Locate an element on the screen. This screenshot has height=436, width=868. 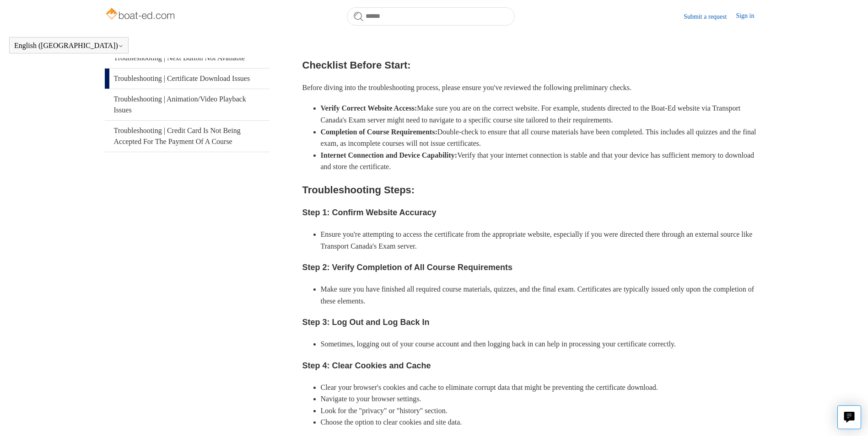
li: Make sure you have finished all required course materials, quizzes, and the final exam. Certifica... is located at coordinates (542, 295).